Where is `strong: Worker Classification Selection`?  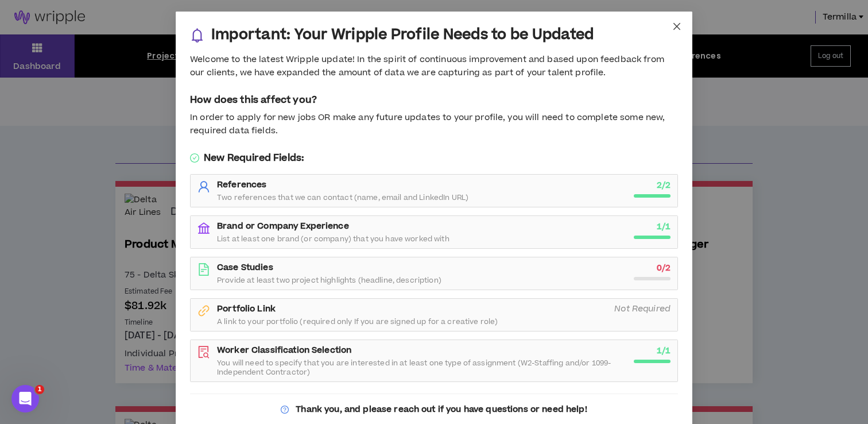
strong: Worker Classification Selection is located at coordinates (284, 350).